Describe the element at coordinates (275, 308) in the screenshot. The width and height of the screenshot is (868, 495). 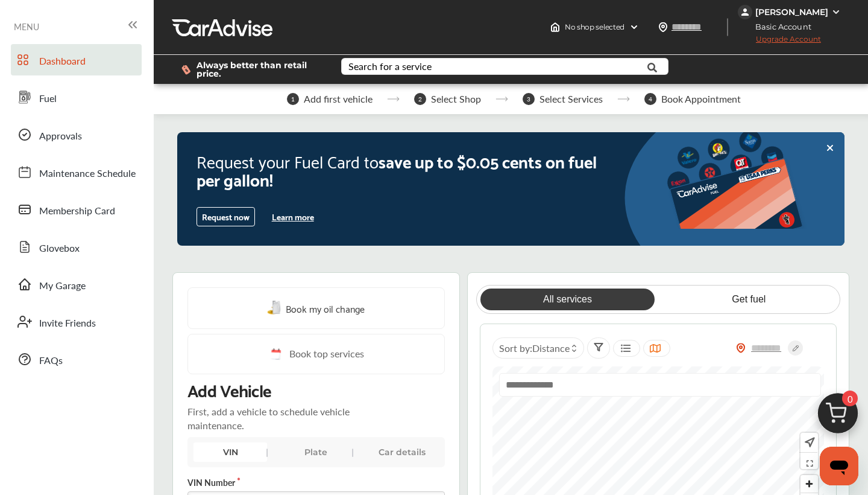
I see `img: oil-change.e5047c97.svg` at that location.